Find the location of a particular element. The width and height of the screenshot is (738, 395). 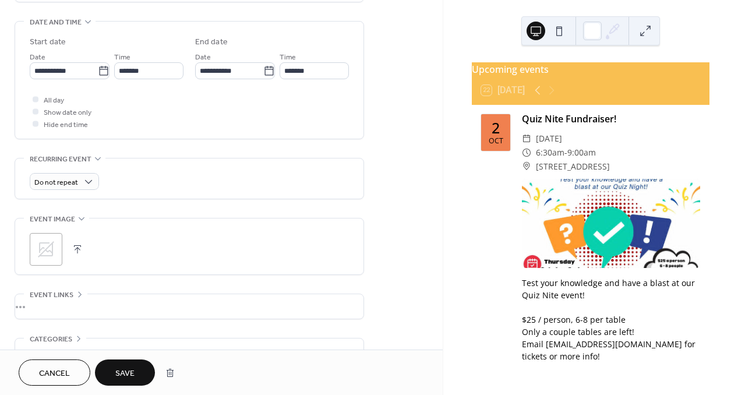

span: Do not repeat is located at coordinates (56, 182).